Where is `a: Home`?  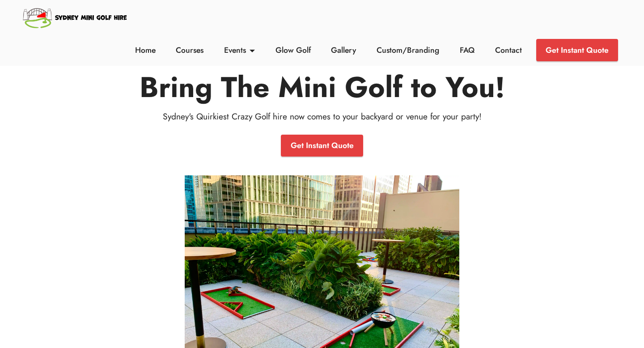 a: Home is located at coordinates (145, 50).